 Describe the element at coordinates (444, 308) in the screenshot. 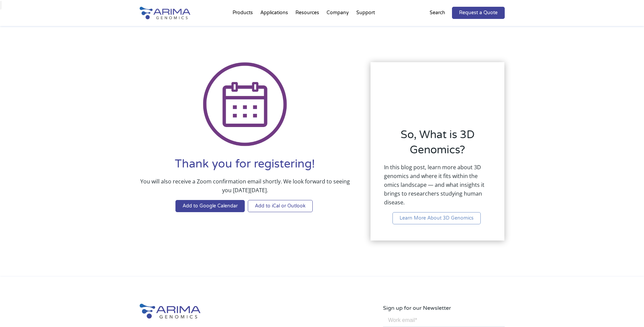

I see `p: Sign up for our Newsletter` at that location.